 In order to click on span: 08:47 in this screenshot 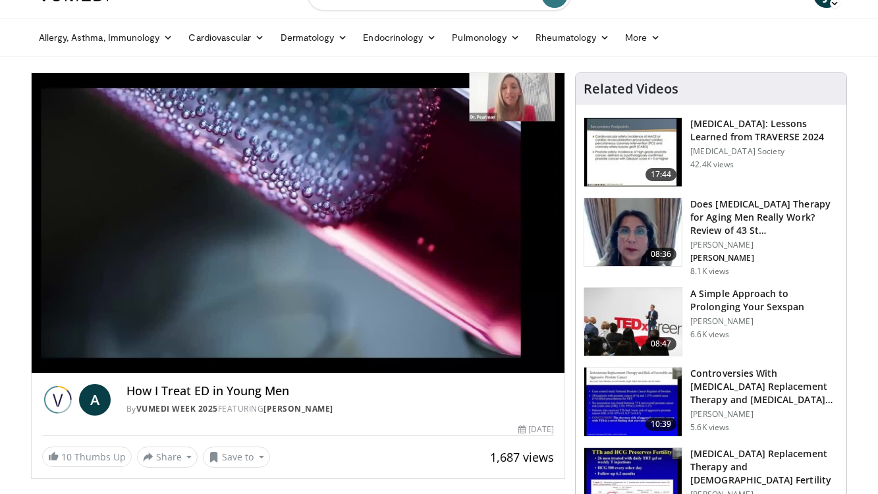, I will do `click(661, 344)`.